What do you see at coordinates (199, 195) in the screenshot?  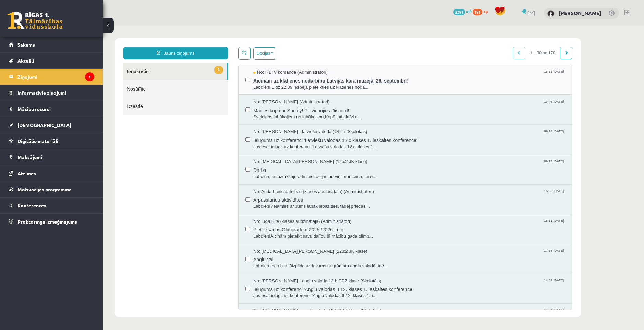 I see `span: No: Līga Bite (klases audzinātāja) (Administratori)` at bounding box center [199, 195].